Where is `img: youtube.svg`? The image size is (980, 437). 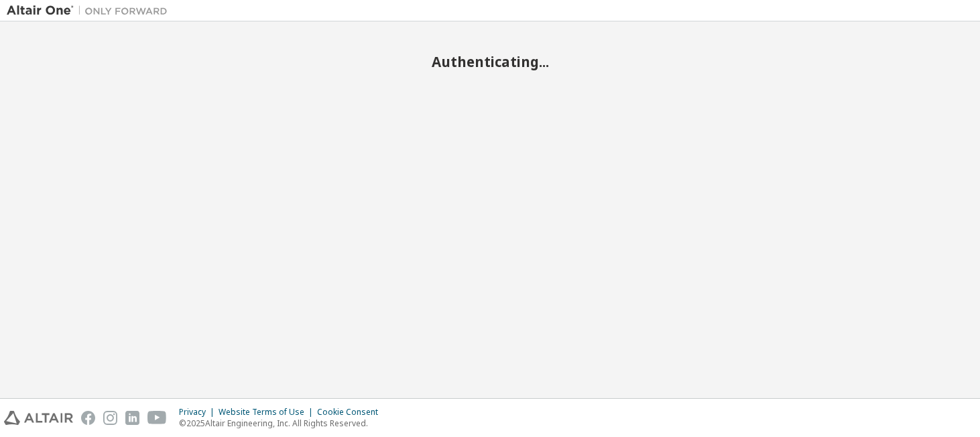
img: youtube.svg is located at coordinates (157, 417).